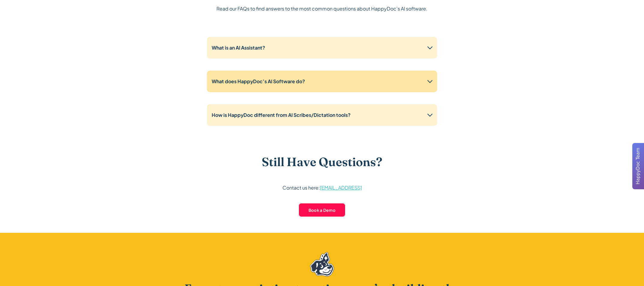 Image resolution: width=644 pixels, height=286 pixels. What do you see at coordinates (239, 47) in the screenshot?
I see `strong: What is an AI Assistant?` at bounding box center [239, 47].